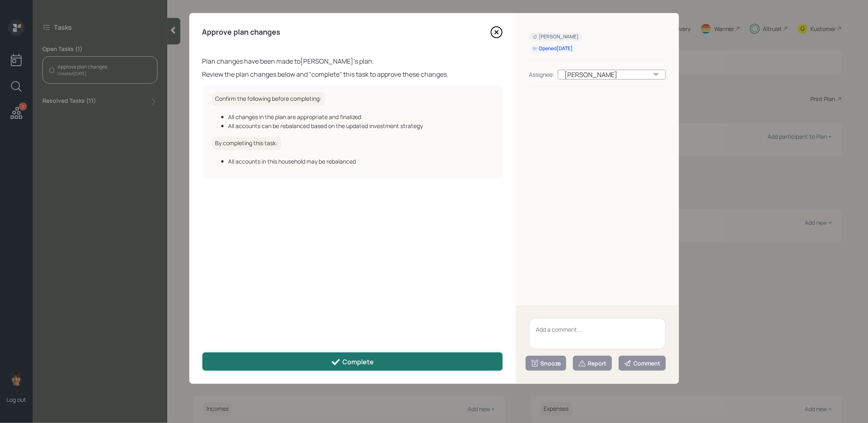 This screenshot has height=423, width=868. What do you see at coordinates (361, 126) in the screenshot?
I see `div: All accounts can be rebalanced based on the updated investment strategy` at bounding box center [361, 126].